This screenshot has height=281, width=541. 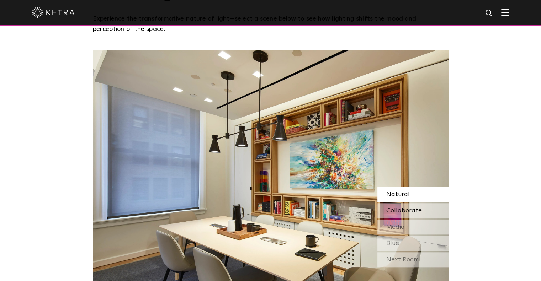 I want to click on img: Hamburger%20Nav.svg, so click(x=505, y=12).